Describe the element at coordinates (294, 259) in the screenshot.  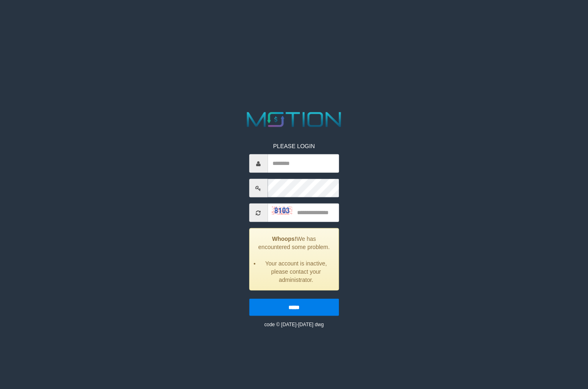
I see `div: We has encountered some problem.` at that location.